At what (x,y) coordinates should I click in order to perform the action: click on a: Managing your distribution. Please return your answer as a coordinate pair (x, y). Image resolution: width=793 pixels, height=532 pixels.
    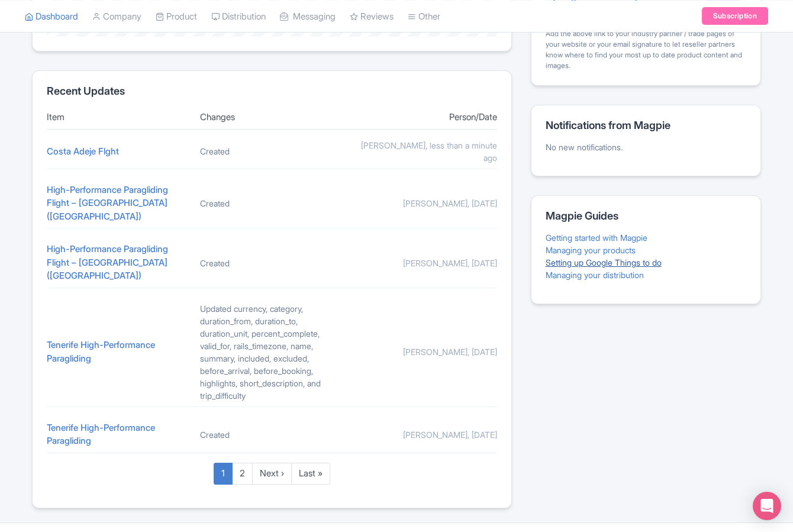
    Looking at the image, I should click on (595, 274).